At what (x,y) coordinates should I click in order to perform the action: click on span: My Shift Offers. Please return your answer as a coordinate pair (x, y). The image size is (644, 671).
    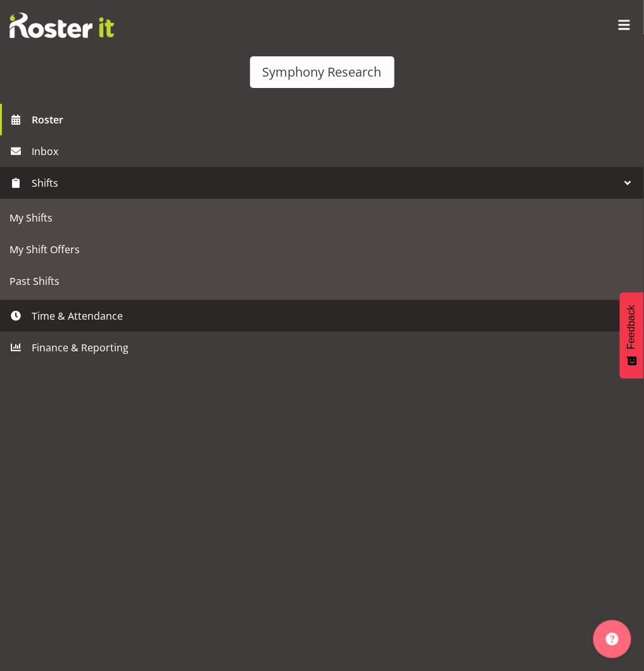
    Looking at the image, I should click on (322, 250).